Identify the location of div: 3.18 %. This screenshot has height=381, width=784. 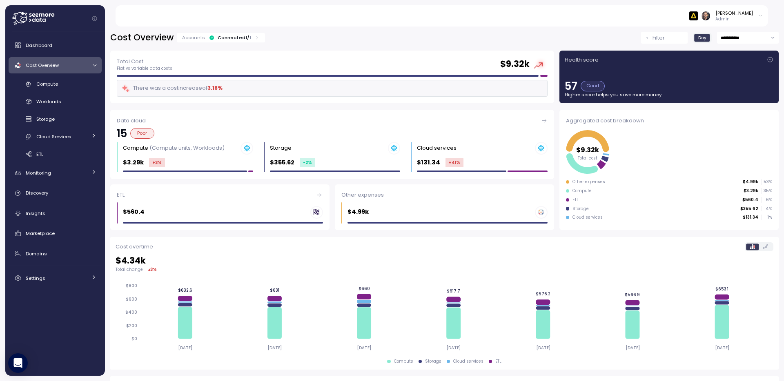
(215, 88).